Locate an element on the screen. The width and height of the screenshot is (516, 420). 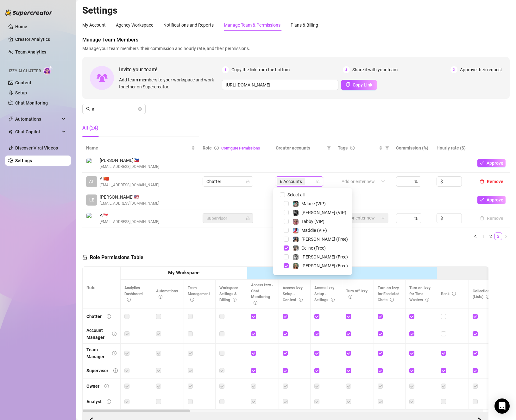
img: Celine (Free) is located at coordinates (296, 248).